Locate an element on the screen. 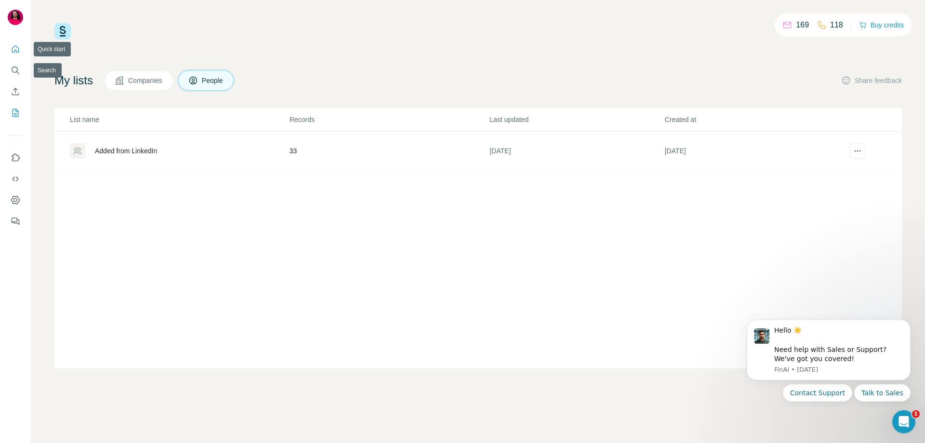 The width and height of the screenshot is (925, 443). button: actions is located at coordinates (857, 151).